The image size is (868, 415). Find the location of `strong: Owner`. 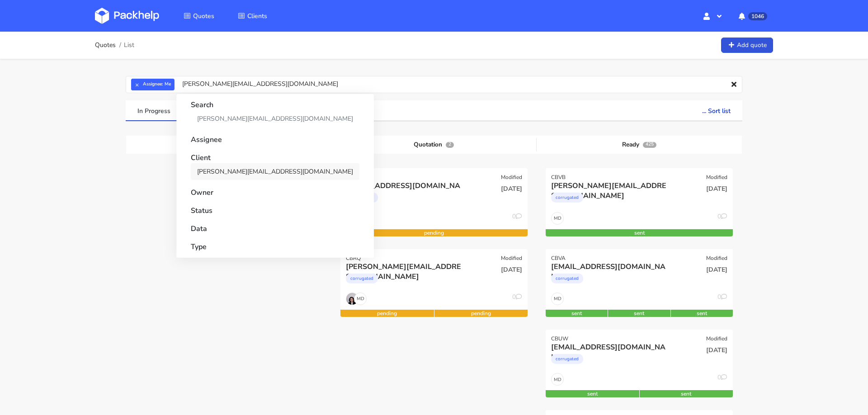

strong: Owner is located at coordinates (275, 190).